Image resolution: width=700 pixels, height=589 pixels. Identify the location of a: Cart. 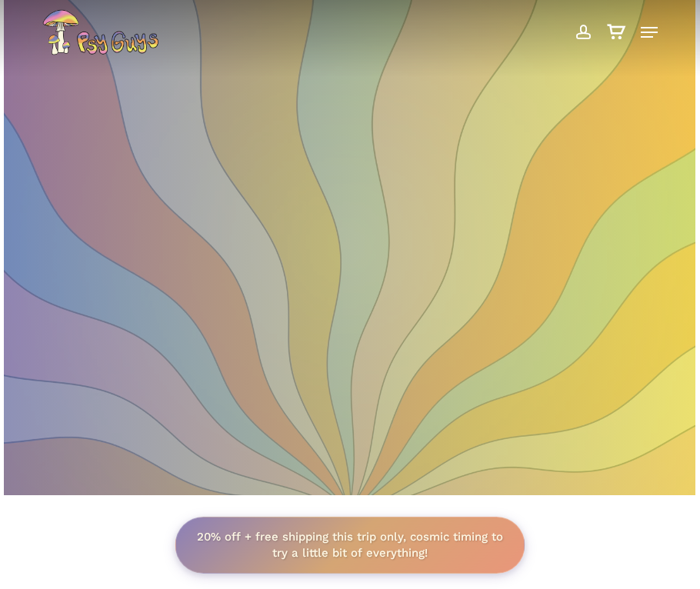
(615, 32).